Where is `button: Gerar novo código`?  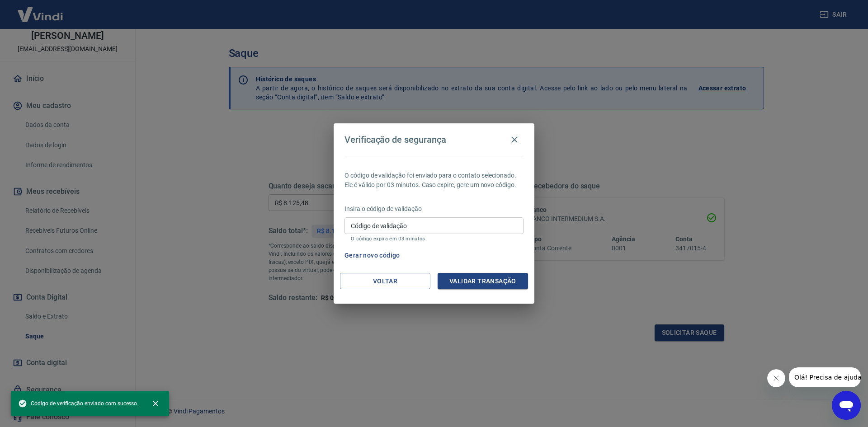
button: Gerar novo código is located at coordinates (372, 255).